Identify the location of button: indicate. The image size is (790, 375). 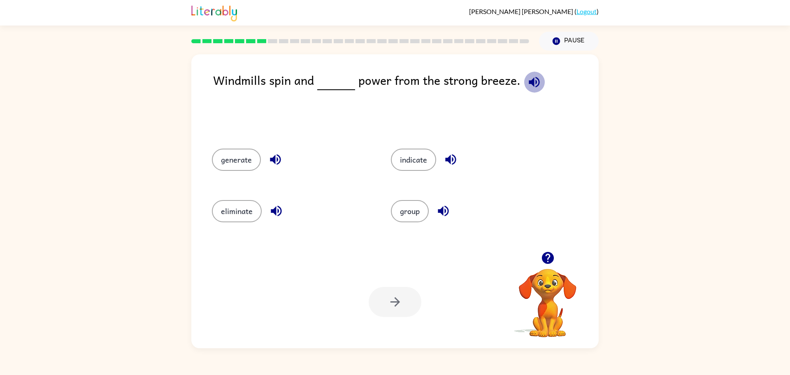
(414, 160).